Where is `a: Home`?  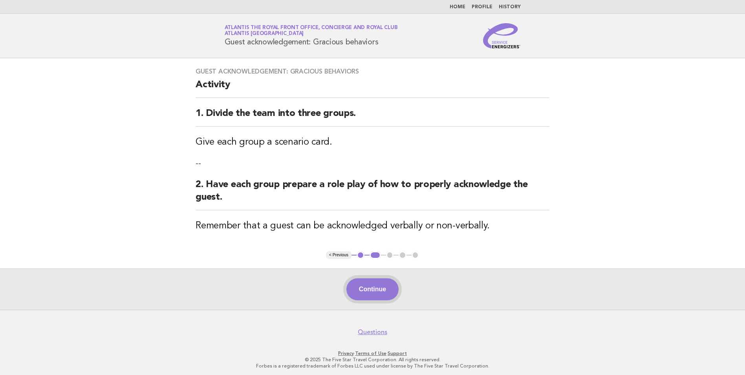 a: Home is located at coordinates (457, 7).